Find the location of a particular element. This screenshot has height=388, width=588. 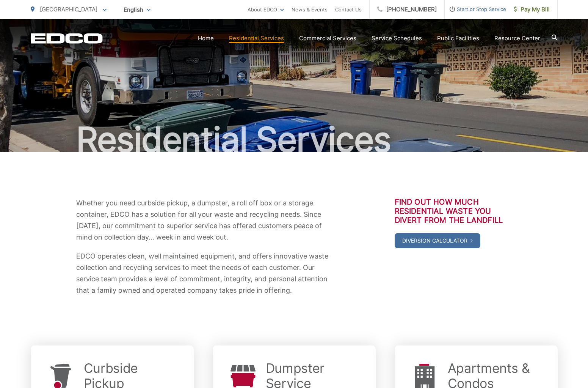

p: EDCO operates clean, well maintained equipment, and offers innovative waste collection and recycl... is located at coordinates (203, 273).